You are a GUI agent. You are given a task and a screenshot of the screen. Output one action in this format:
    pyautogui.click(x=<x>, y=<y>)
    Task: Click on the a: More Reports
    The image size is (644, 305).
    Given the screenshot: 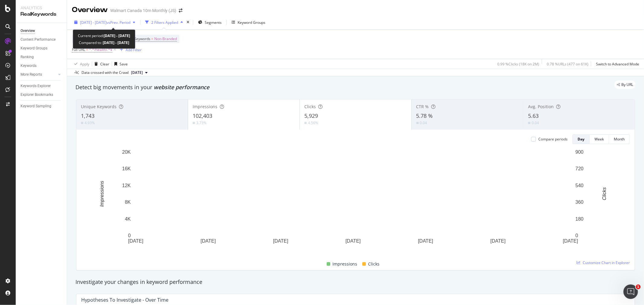 What is the action you would take?
    pyautogui.click(x=38, y=74)
    